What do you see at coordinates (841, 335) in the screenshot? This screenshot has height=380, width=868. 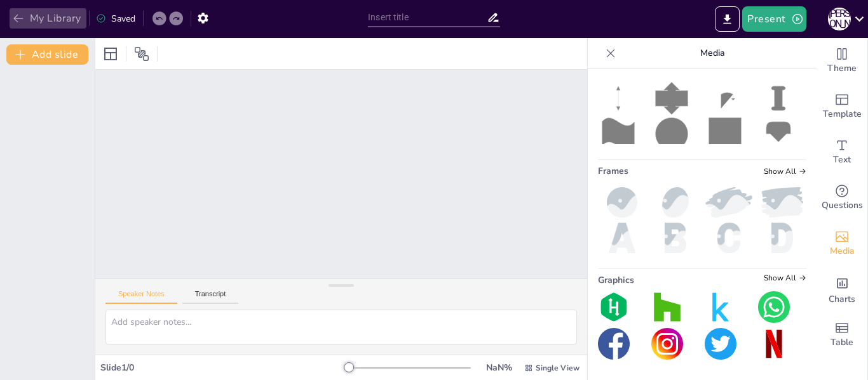 I see `div: Add a table` at bounding box center [841, 335].